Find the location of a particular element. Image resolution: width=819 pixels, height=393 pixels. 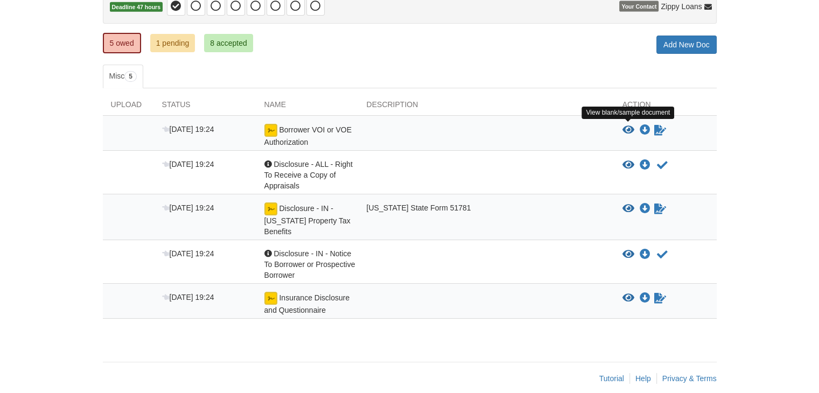

button: View Disclosure - ALL - Right To Receive a Copy of Appraisals is located at coordinates (628, 165).